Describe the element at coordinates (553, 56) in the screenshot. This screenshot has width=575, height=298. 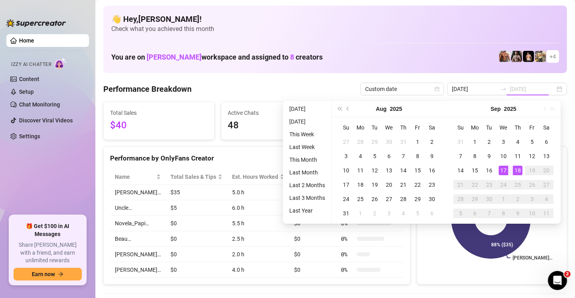
I see `span: + 4` at that location.